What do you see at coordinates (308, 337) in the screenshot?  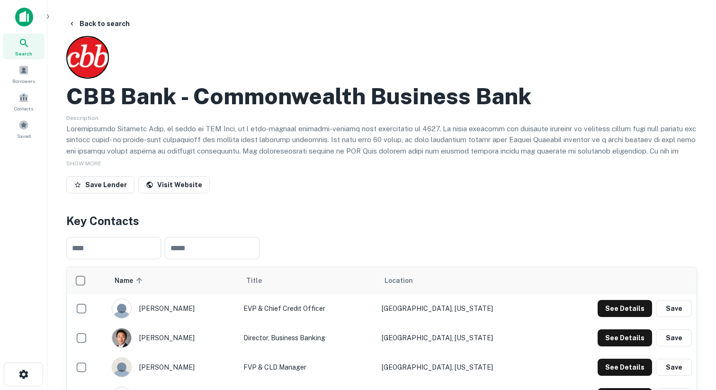 I see `td: Director, Business Banking·` at bounding box center [308, 337].